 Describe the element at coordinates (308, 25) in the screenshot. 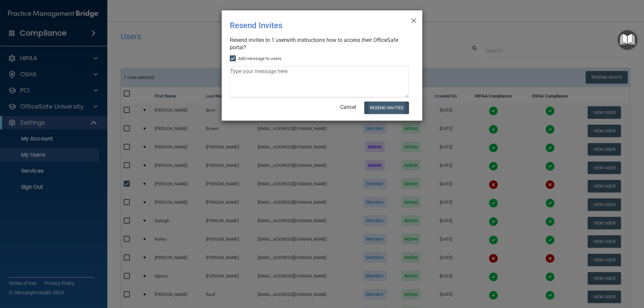

I see `div: Resend Invites` at that location.